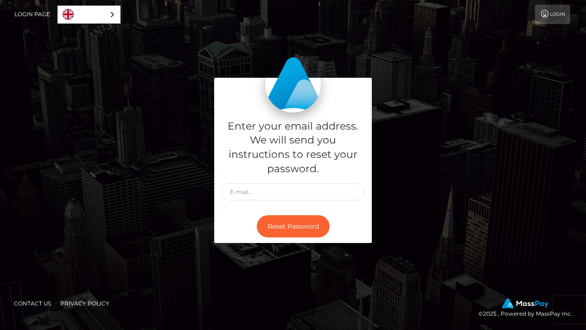  I want to click on a: Login Page, so click(32, 14).